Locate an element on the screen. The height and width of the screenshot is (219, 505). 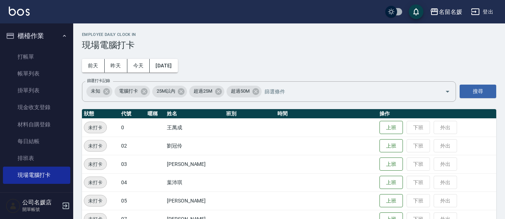
input: 篩選條件 is located at coordinates (347, 91).